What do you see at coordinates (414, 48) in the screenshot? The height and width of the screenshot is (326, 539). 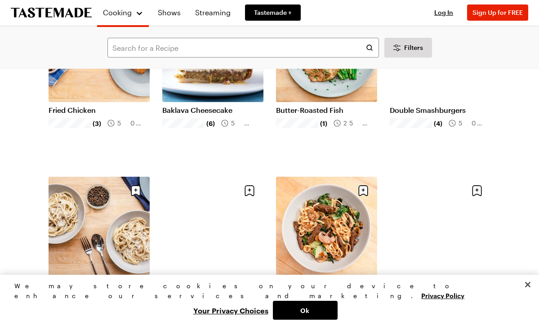 I see `span: Filters` at bounding box center [414, 48].